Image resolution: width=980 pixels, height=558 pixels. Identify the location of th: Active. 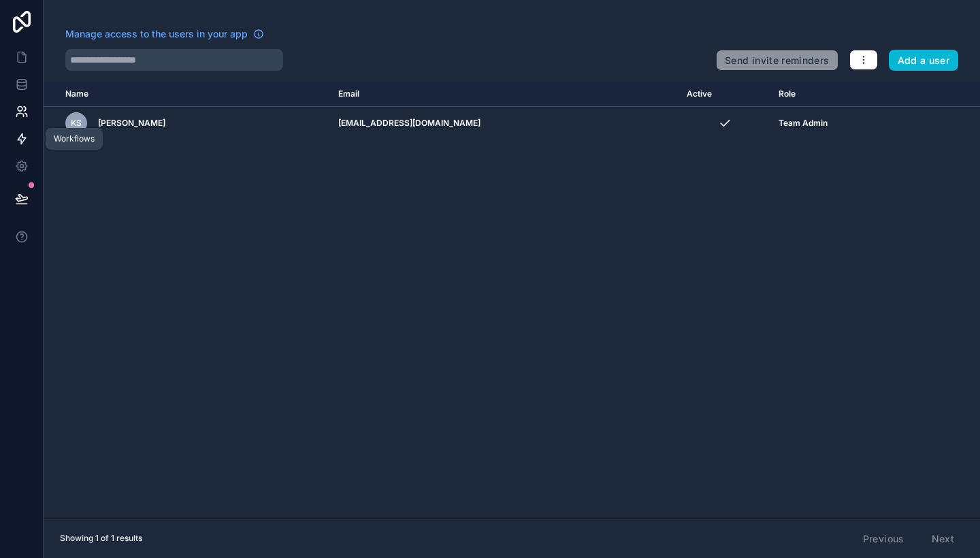
(725, 94).